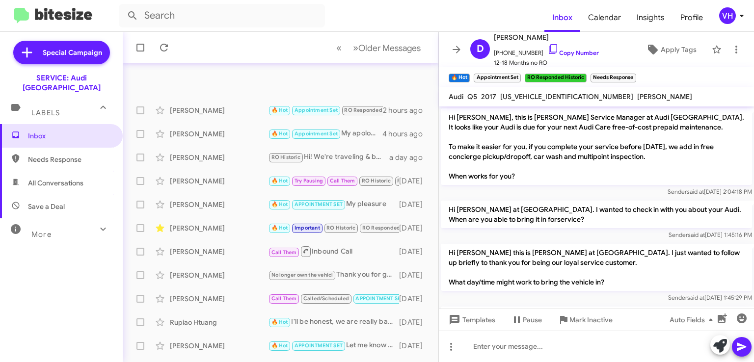  What do you see at coordinates (326, 299) in the screenshot?
I see `span: Called/Scheduled` at bounding box center [326, 299].